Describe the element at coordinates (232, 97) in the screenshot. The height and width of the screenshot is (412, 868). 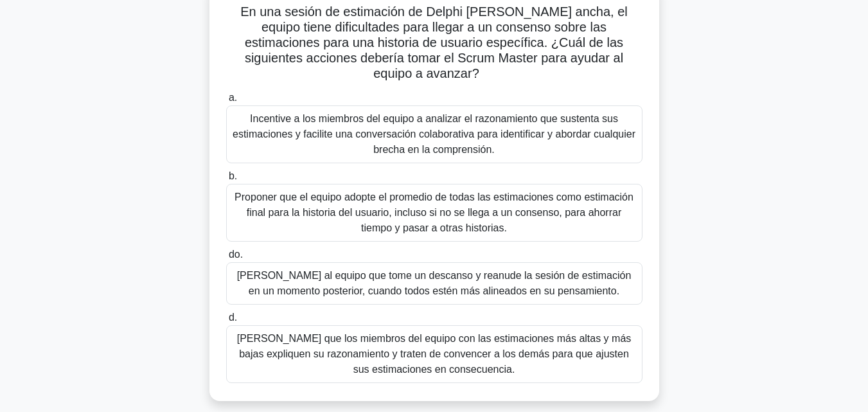
I see `font: a.` at that location.